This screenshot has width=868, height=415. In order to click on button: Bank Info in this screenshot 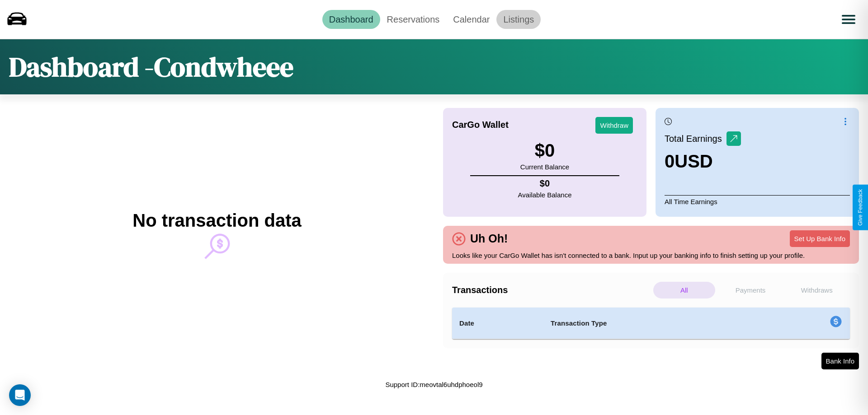, I will do `click(840, 361)`.